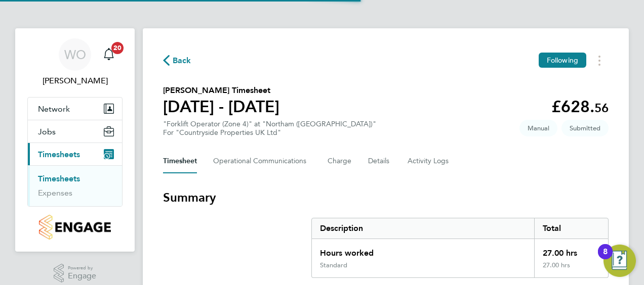 The width and height of the screenshot is (644, 285). Describe the element at coordinates (75, 140) in the screenshot. I see `nav: Main navigation` at that location.